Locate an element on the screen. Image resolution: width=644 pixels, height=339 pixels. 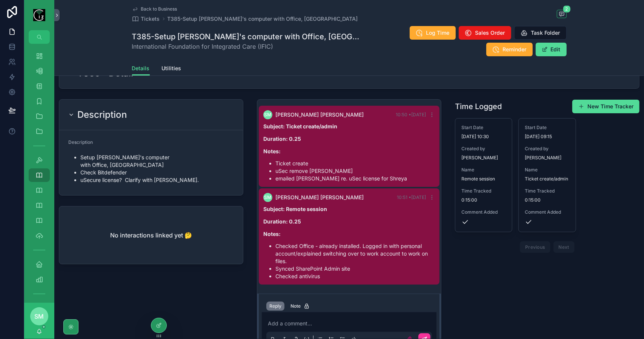
img: App logo is located at coordinates (39, 15).